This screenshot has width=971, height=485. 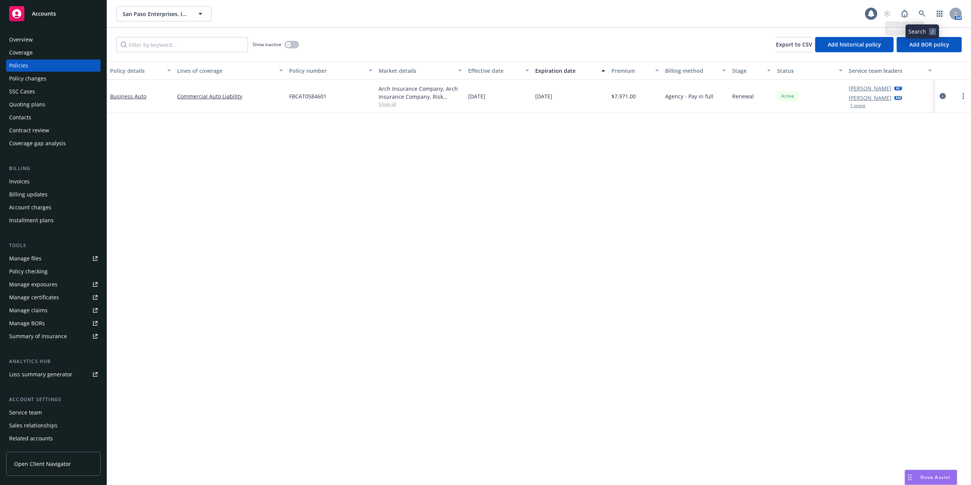 I want to click on button: Add BOR policy, so click(x=929, y=45).